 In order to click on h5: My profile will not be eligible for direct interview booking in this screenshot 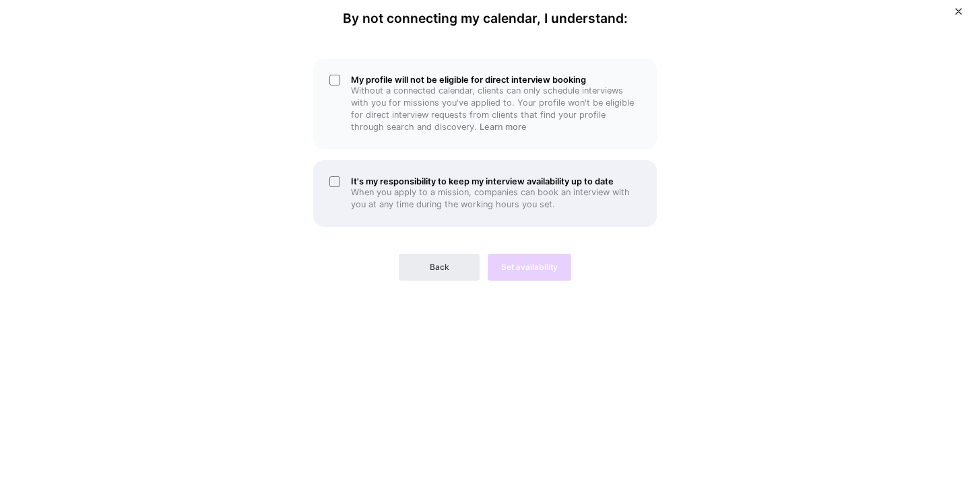, I will do `click(496, 79)`.